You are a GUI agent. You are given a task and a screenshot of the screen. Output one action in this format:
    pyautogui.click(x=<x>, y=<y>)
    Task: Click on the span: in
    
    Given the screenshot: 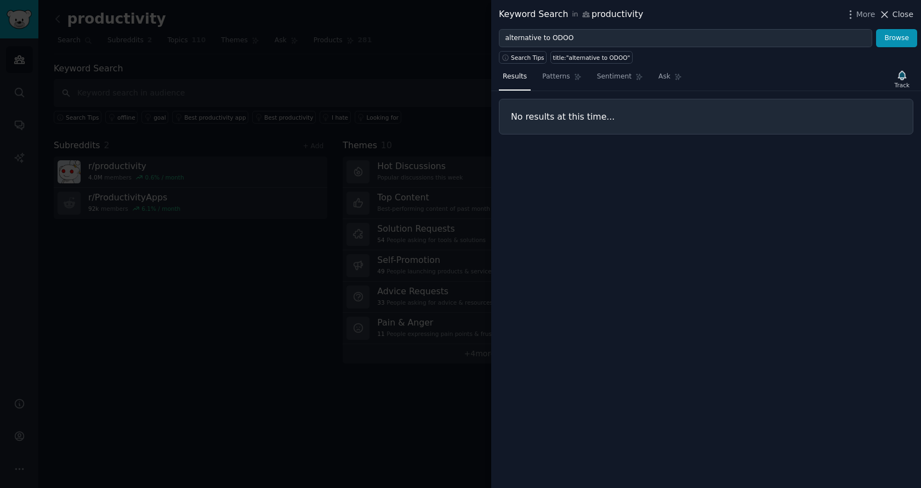 What is the action you would take?
    pyautogui.click(x=575, y=15)
    